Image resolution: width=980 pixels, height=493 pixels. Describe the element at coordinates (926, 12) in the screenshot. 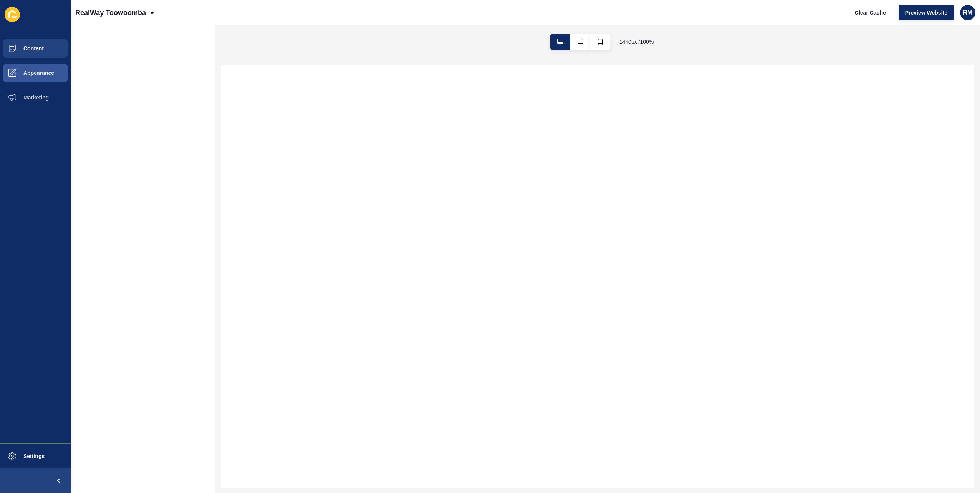

I see `button: Preview Website` at that location.